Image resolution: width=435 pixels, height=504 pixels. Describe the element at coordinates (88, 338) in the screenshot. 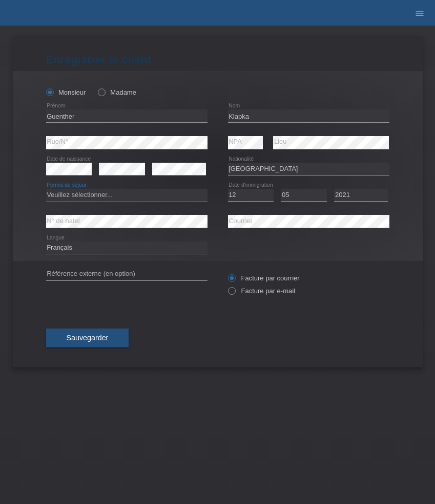

I see `button: Sauvegarder` at that location.